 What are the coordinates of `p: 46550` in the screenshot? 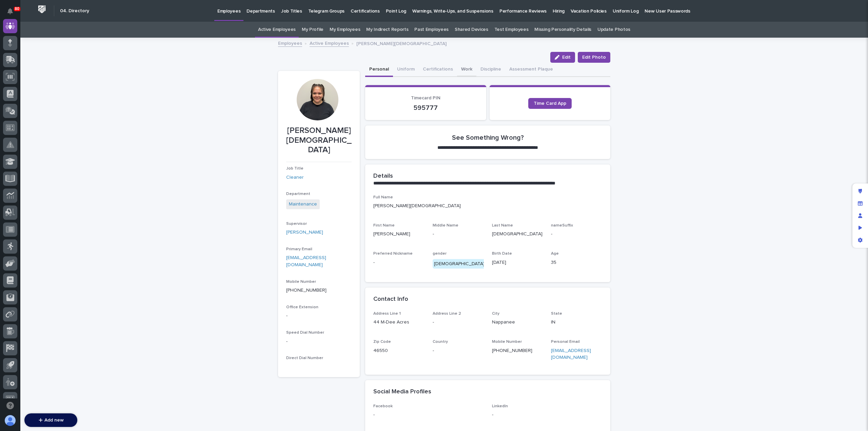 It's located at (398, 351).